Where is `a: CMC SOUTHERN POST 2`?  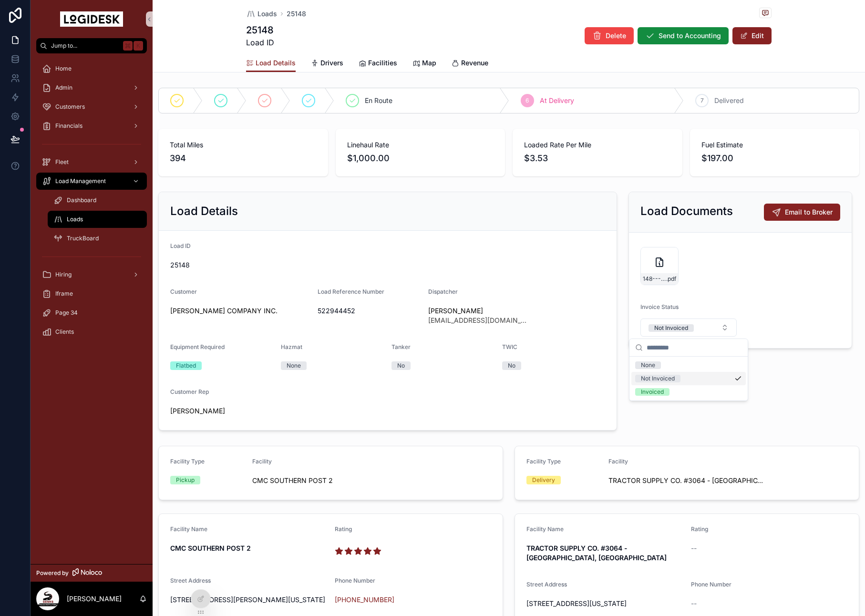
a: CMC SOUTHERN POST 2 is located at coordinates (293, 480).